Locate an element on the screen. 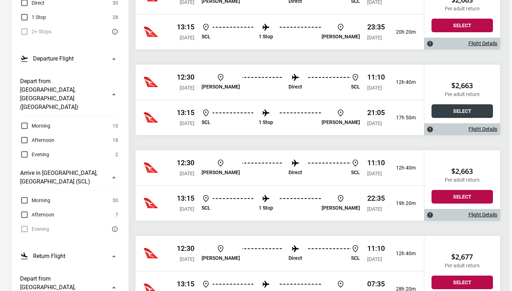  span: 18 is located at coordinates (115, 140).